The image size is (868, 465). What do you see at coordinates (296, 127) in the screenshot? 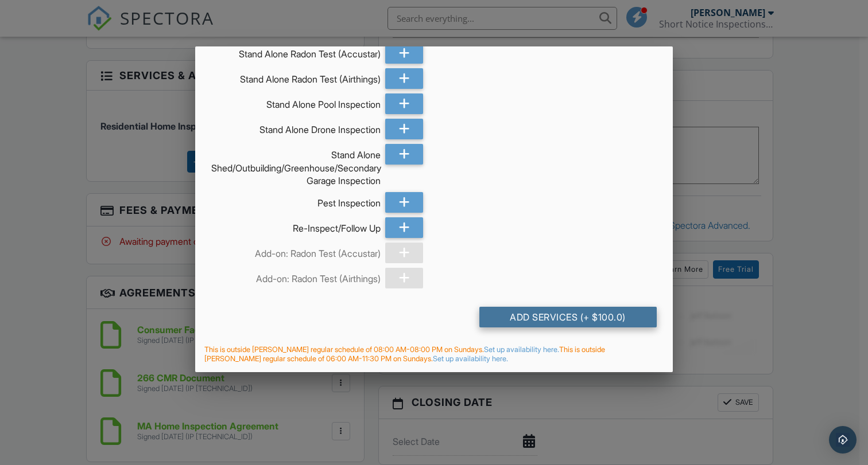
I see `div: Stand Alone Drone Inspection` at bounding box center [296, 127].